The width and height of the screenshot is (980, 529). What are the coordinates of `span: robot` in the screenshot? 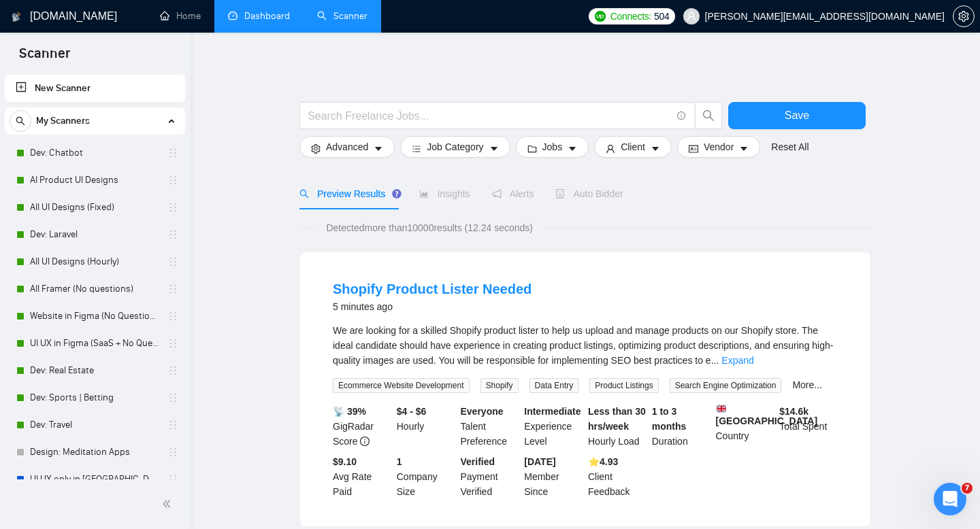 It's located at (560, 194).